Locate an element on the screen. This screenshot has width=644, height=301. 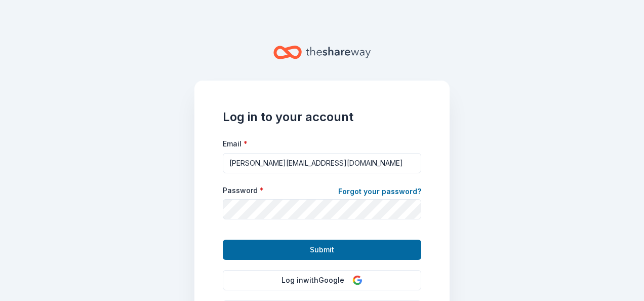
label: Password is located at coordinates (243, 190).